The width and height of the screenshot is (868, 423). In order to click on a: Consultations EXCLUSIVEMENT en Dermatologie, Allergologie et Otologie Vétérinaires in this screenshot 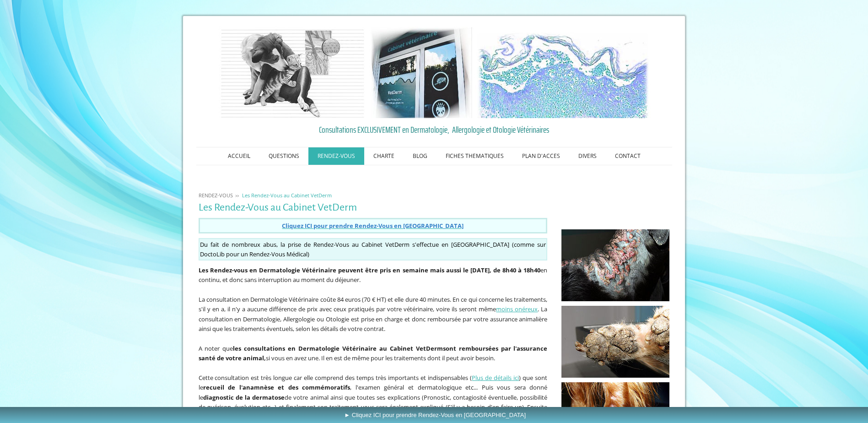, I will do `click(434, 129)`.